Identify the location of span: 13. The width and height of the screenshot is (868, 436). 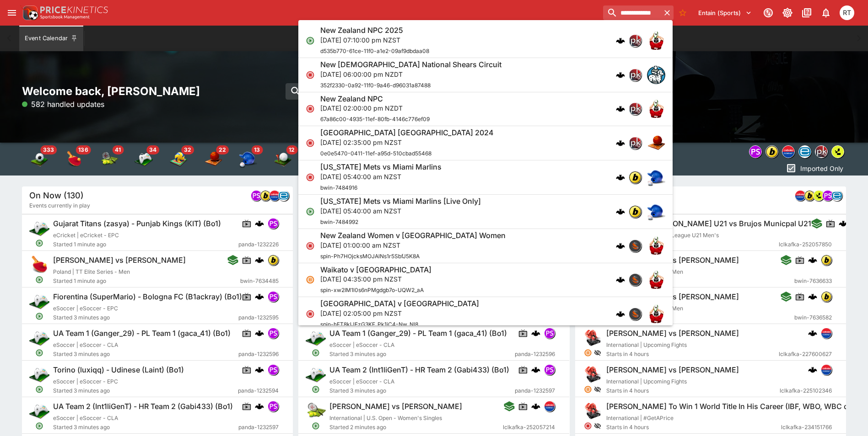
(257, 150).